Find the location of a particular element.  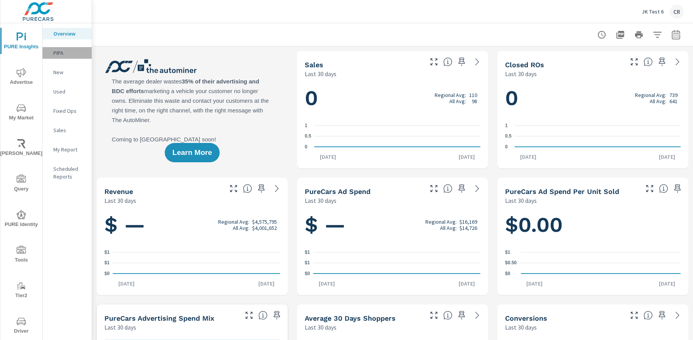

div: Scheduled Reports is located at coordinates (67, 173).